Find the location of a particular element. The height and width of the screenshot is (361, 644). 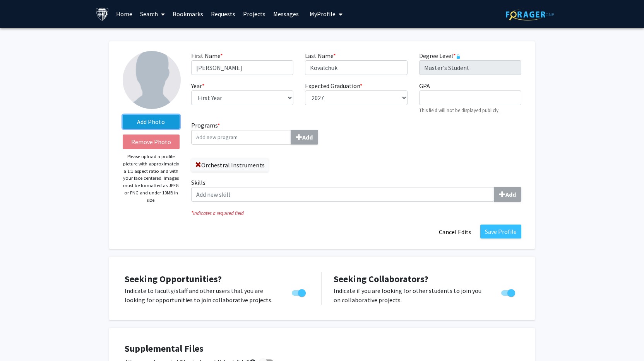

a: Bookmarks is located at coordinates (188, 14).